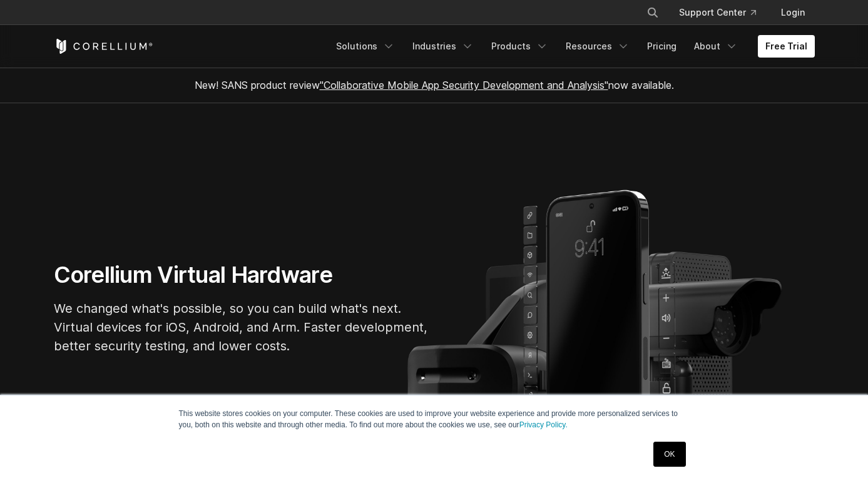 This screenshot has height=483, width=868. Describe the element at coordinates (242, 327) in the screenshot. I see `p: We changed what's possible, so you can build what's next. Virtual devices for iOS, Android, and A...` at that location.